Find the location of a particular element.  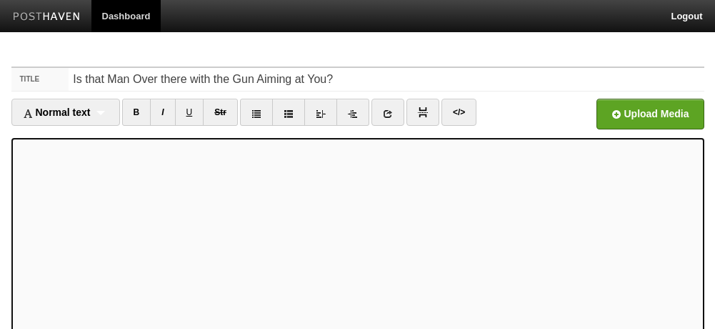

a: Str is located at coordinates (220, 112).